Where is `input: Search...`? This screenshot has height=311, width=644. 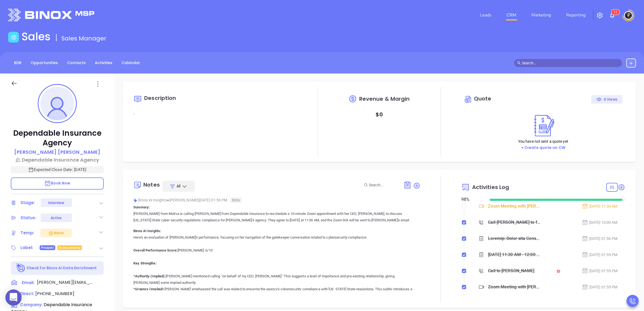
input: Search... is located at coordinates (383, 185).